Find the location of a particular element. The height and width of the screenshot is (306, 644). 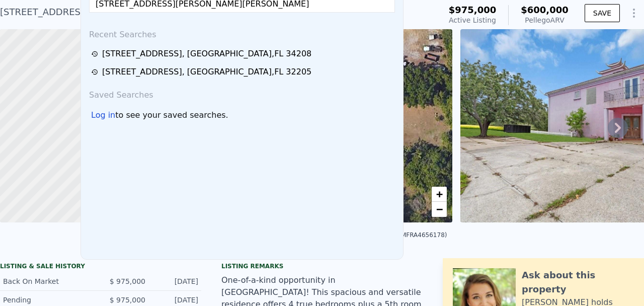

div: Ask about this property is located at coordinates (578, 282).